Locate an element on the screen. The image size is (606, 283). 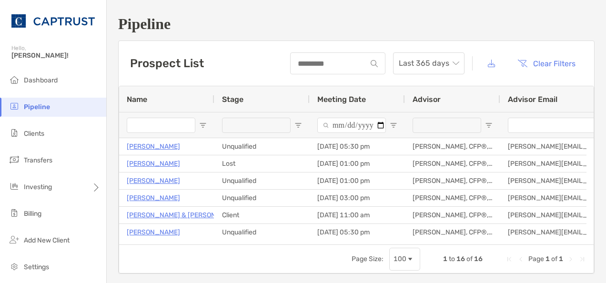
span: Advisor is located at coordinates (426, 99).